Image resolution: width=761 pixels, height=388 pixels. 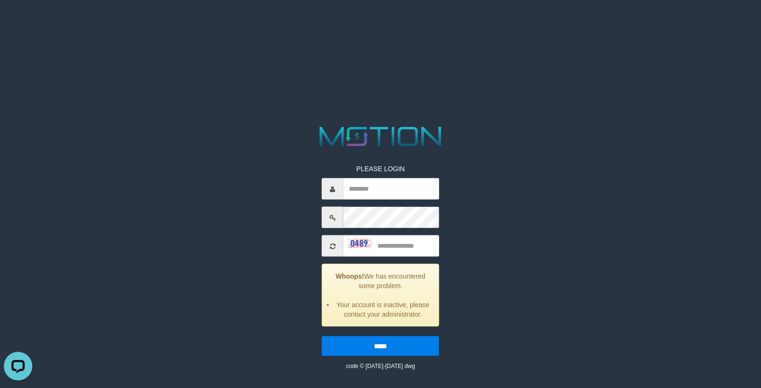 What do you see at coordinates (380, 169) in the screenshot?
I see `p: PLEASE LOGIN` at bounding box center [380, 169].